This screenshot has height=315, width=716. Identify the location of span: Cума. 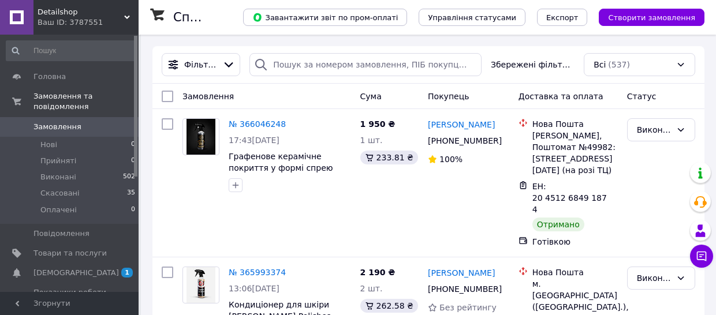
(371, 96).